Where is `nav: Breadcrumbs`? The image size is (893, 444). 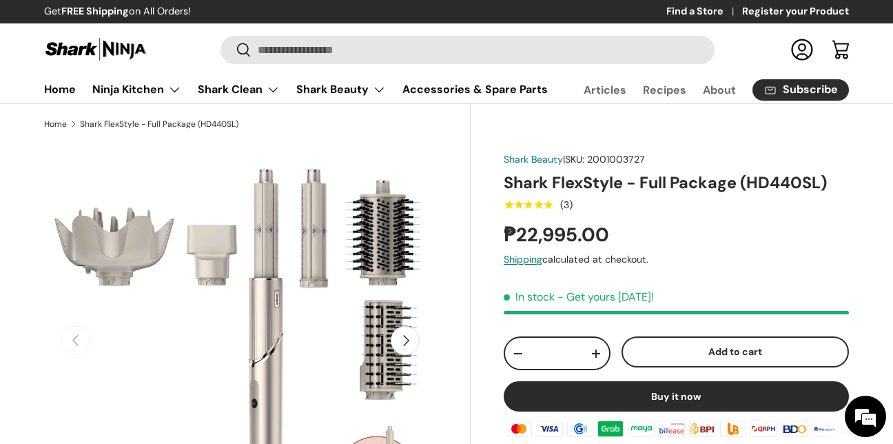 nav: Breadcrumbs is located at coordinates (257, 124).